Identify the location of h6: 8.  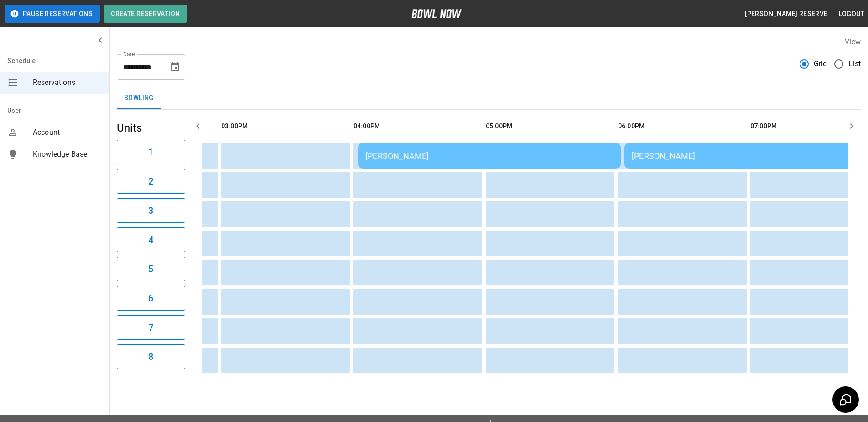
(150, 356).